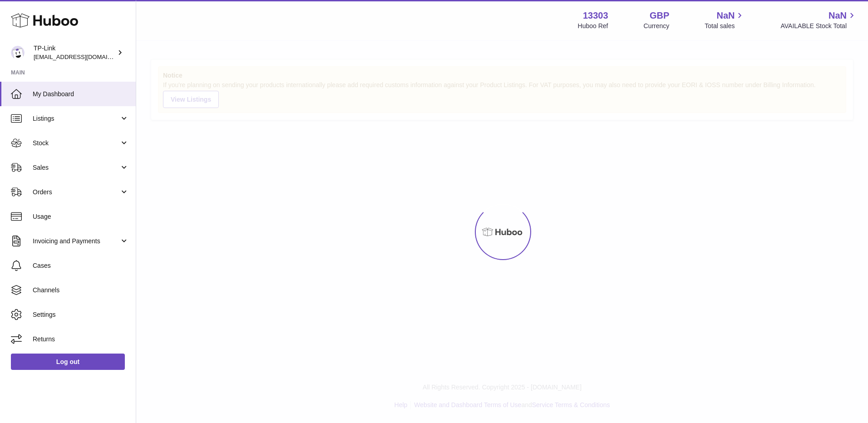  What do you see at coordinates (81, 290) in the screenshot?
I see `span: Channels` at bounding box center [81, 290].